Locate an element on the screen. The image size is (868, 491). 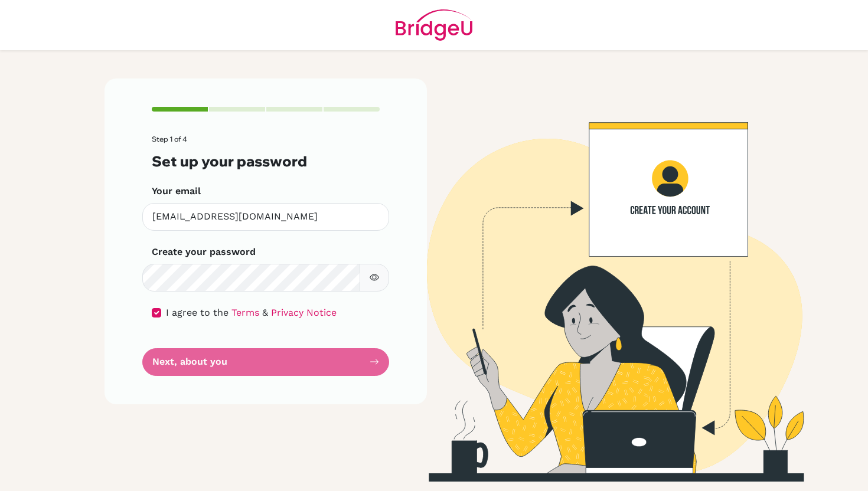
span: I agree to the is located at coordinates (197, 313).